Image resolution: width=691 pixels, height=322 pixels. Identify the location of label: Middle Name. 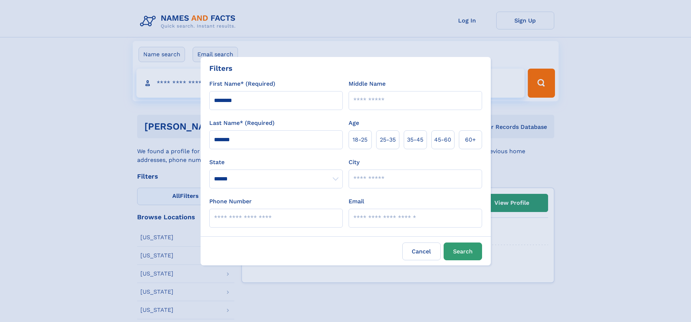
(367, 84).